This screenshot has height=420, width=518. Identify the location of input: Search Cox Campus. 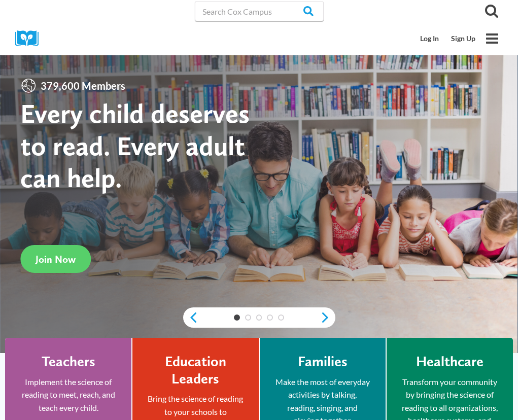
(259, 11).